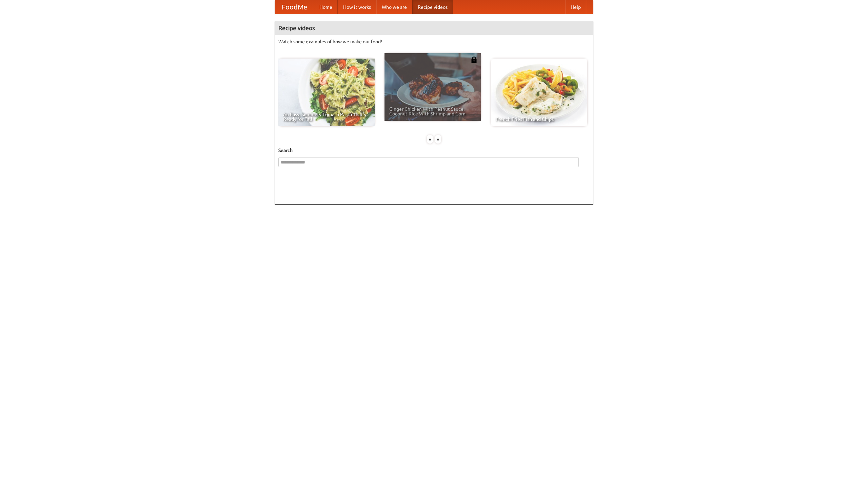 This screenshot has height=479, width=868. I want to click on img: 483408.png, so click(474, 60).